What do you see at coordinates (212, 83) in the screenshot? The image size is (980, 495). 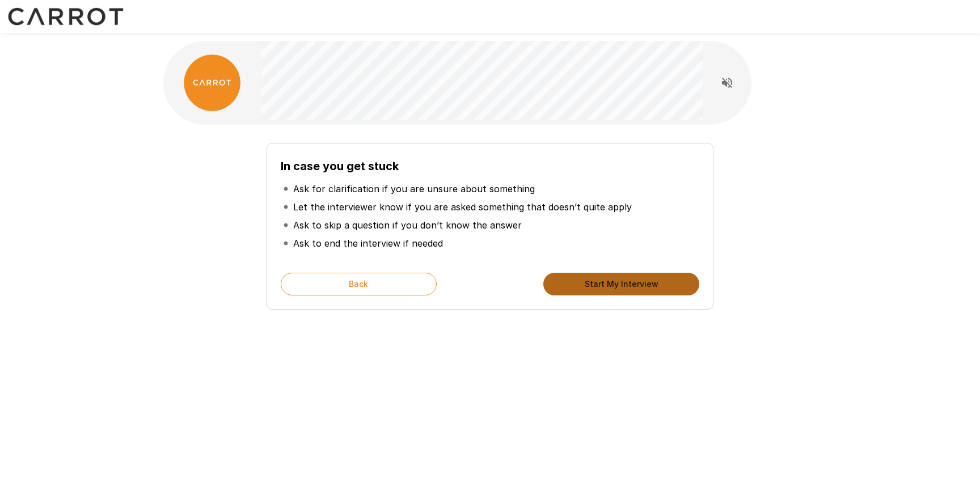 I see `img: carrot_logo.png` at bounding box center [212, 83].